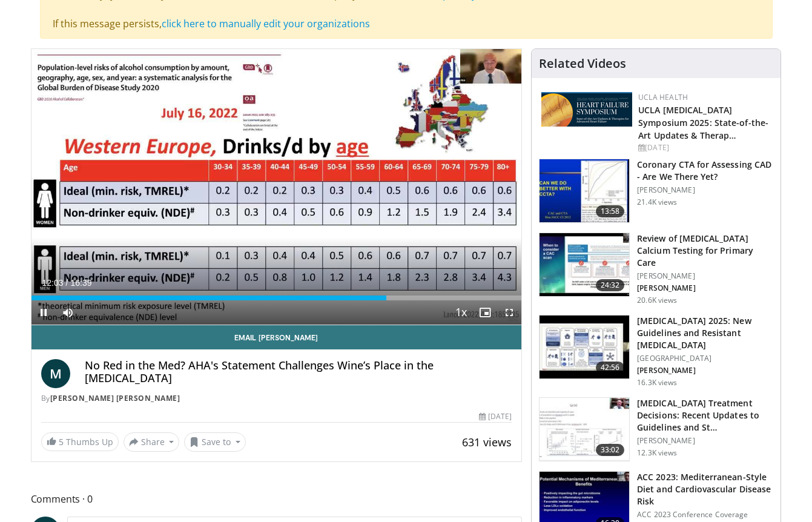 The width and height of the screenshot is (812, 522). I want to click on a: M, so click(56, 373).